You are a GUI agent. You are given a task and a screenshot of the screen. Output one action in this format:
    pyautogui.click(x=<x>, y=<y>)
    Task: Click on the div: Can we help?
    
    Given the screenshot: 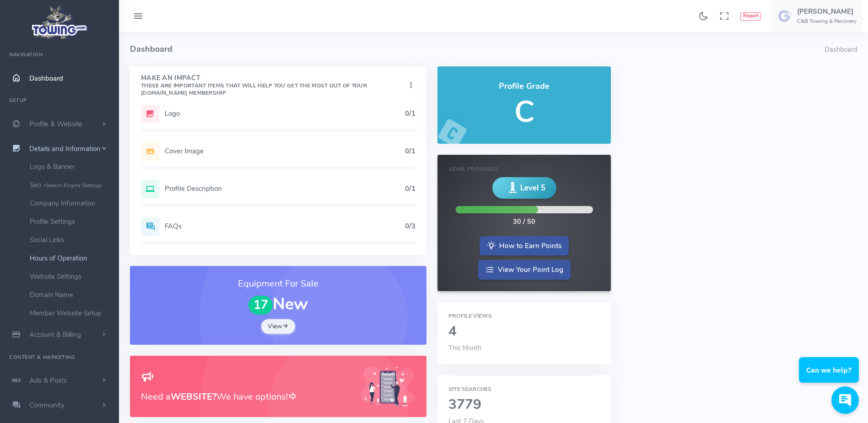 What is the action you would take?
    pyautogui.click(x=37, y=38)
    